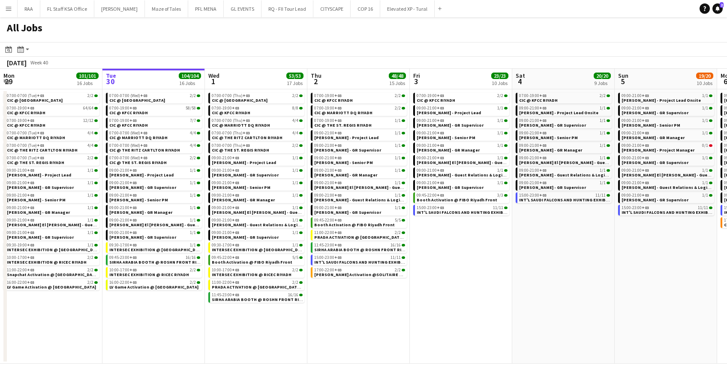  What do you see at coordinates (257, 135) in the screenshot?
I see `a: 07:00-07:00 (Thu)+034/4CIC @ THE RITZ CARTLTON RIYADH` at bounding box center [257, 135].